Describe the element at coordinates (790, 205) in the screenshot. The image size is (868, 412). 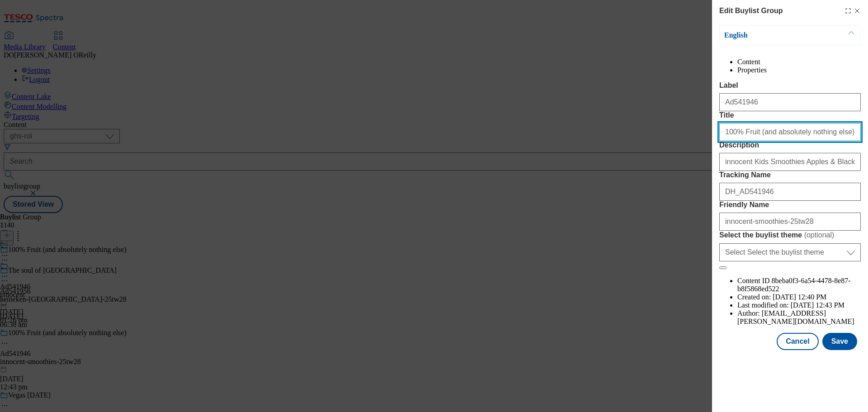
I see `label: Friendly Name` at that location.